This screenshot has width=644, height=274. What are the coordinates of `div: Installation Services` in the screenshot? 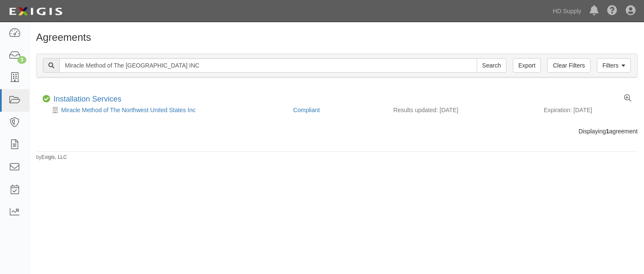 It's located at (87, 99).